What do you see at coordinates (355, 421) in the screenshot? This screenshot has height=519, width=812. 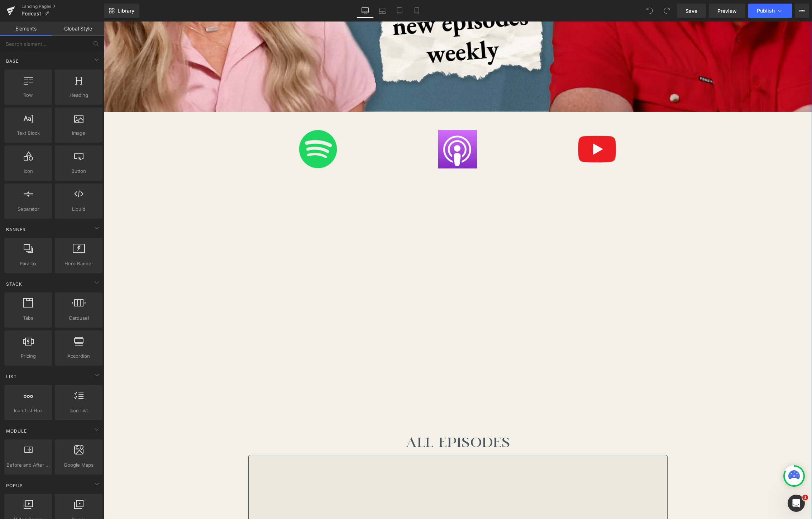 I see `div: To enrich screen reader interactions, please activate Accessibility in Grammarly extension settings` at bounding box center [355, 421].